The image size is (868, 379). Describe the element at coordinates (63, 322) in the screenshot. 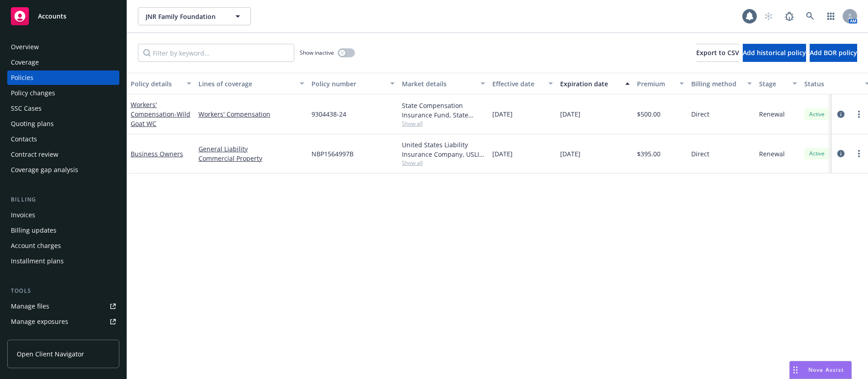

I see `a: Manage exposures` at that location.